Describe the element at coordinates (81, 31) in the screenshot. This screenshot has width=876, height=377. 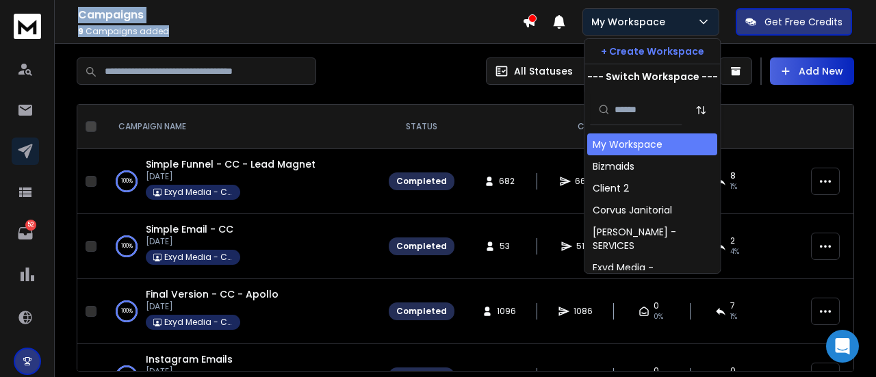
I see `span: 9` at that location.